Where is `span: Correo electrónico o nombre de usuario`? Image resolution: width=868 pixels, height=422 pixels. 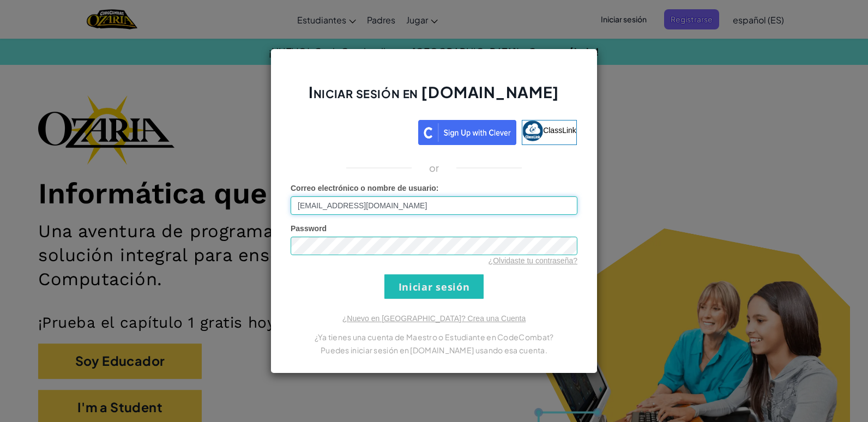 span: Correo electrónico o nombre de usuario is located at coordinates (363, 188).